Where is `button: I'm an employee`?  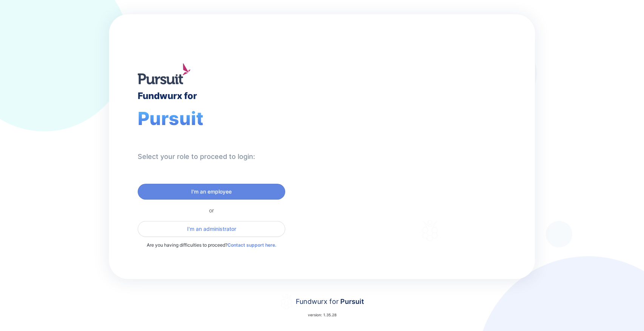 button: I'm an employee is located at coordinates (211, 192).